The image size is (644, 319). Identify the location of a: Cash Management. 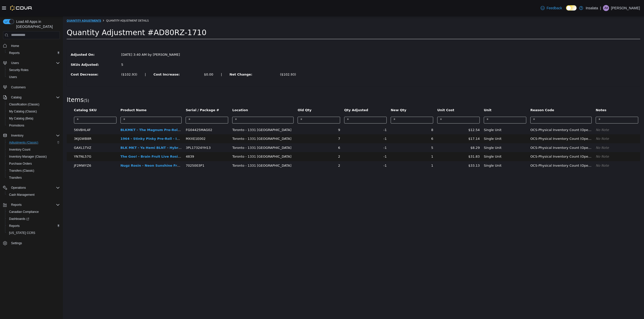
(21, 195).